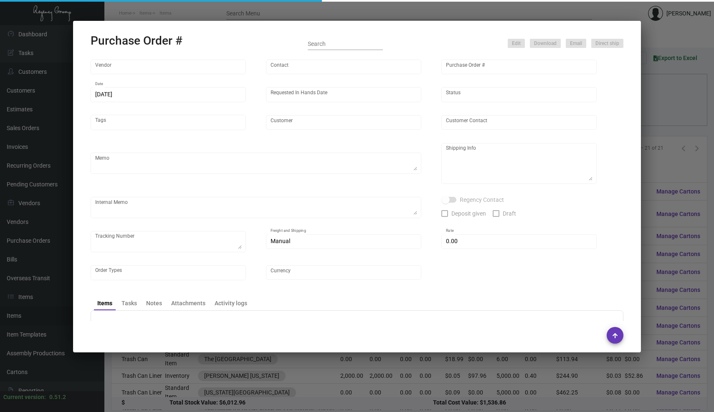 This screenshot has height=412, width=714. Describe the element at coordinates (25, 397) in the screenshot. I see `div: Current version:` at that location.